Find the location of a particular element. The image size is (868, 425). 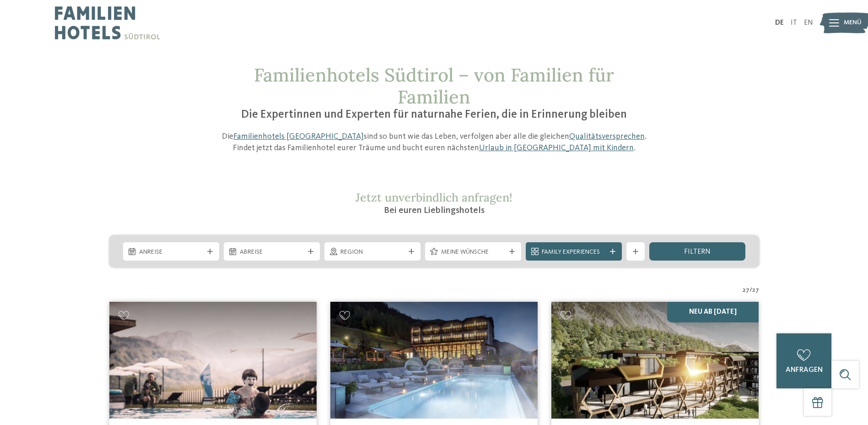

span: Family Experiences is located at coordinates (574, 252).